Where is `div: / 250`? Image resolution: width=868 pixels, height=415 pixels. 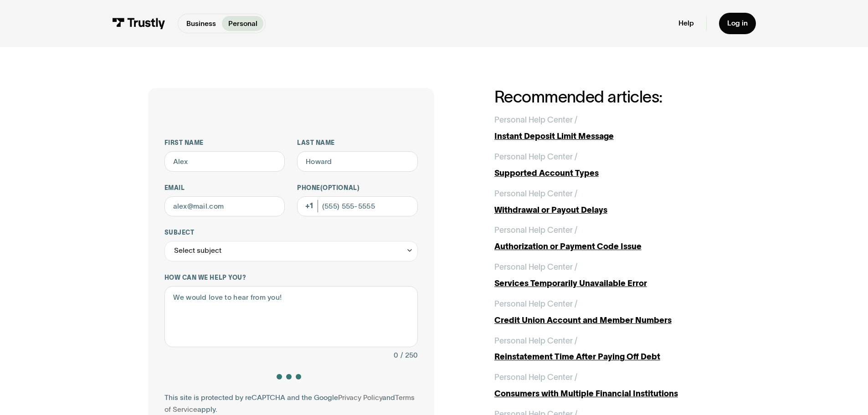
div: / 250 is located at coordinates (409, 355).